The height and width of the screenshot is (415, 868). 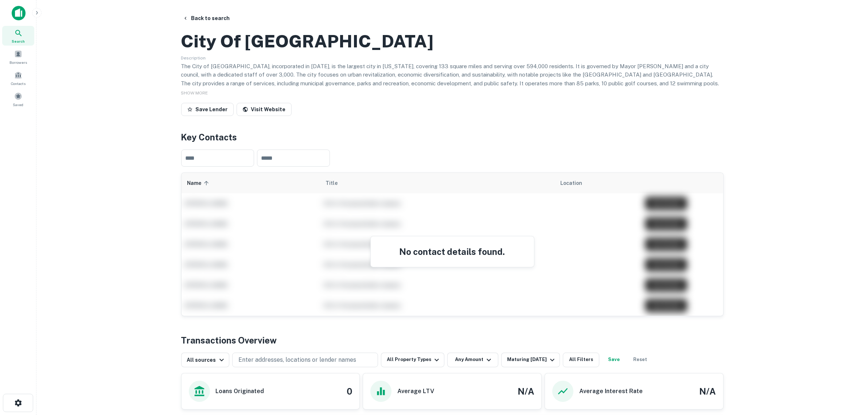 I want to click on h4: Transactions Overview, so click(x=229, y=341).